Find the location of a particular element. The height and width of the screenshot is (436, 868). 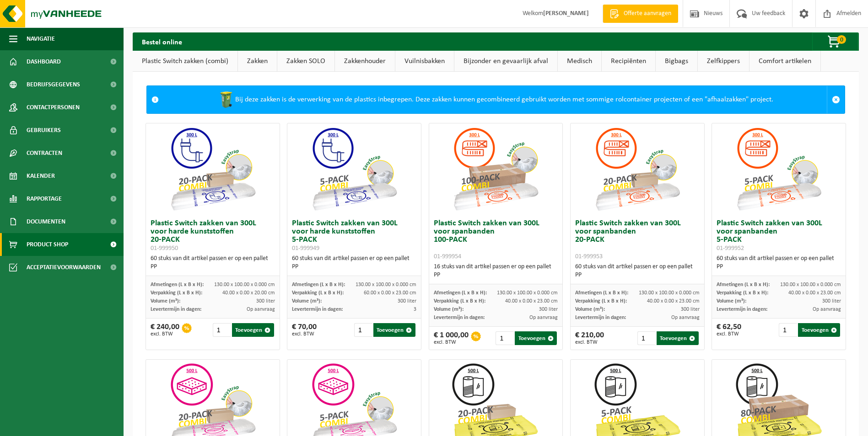

span: 01-999949 is located at coordinates (306, 248).